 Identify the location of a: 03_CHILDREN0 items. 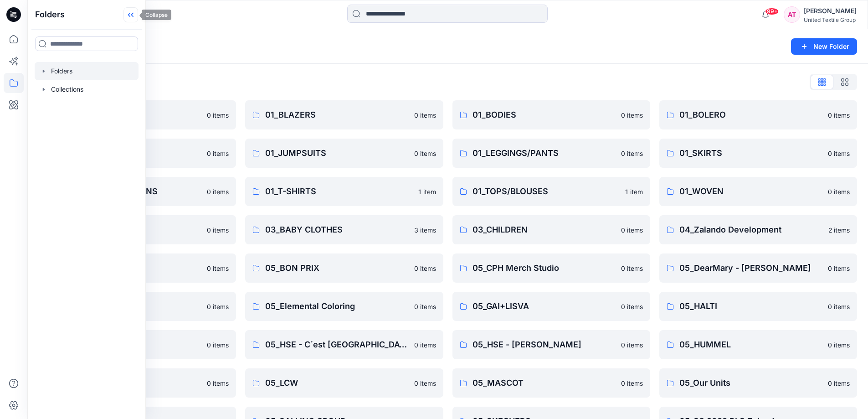
(552, 230).